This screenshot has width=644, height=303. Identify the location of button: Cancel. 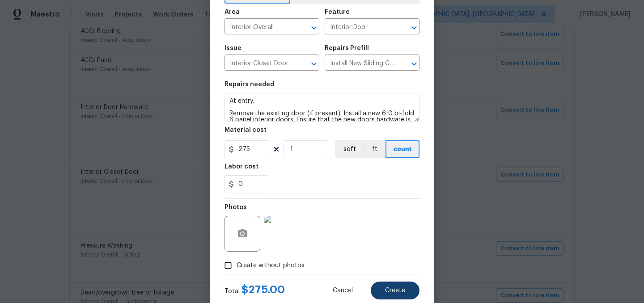
(342, 291).